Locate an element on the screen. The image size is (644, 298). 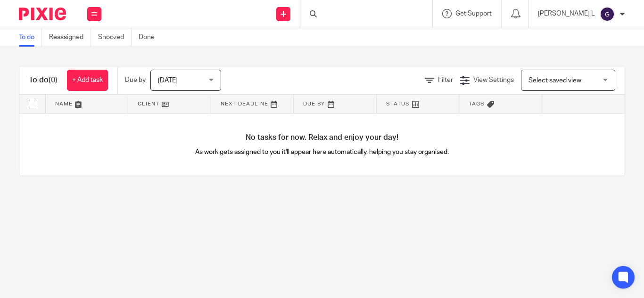
p: Due by is located at coordinates (135, 80).